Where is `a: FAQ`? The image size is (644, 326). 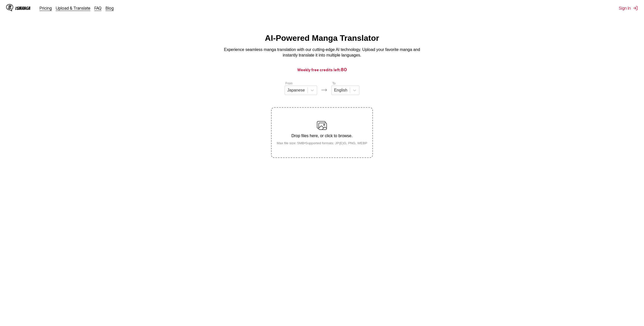
a: FAQ is located at coordinates (98, 8).